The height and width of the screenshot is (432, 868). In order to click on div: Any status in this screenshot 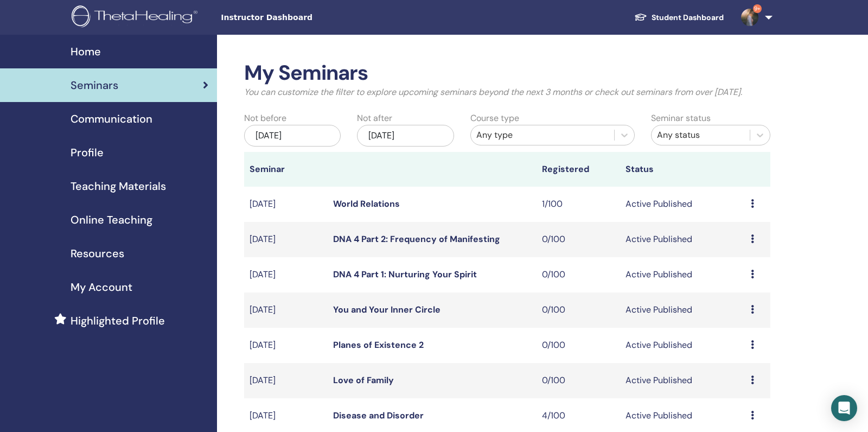, I will do `click(700, 135)`.